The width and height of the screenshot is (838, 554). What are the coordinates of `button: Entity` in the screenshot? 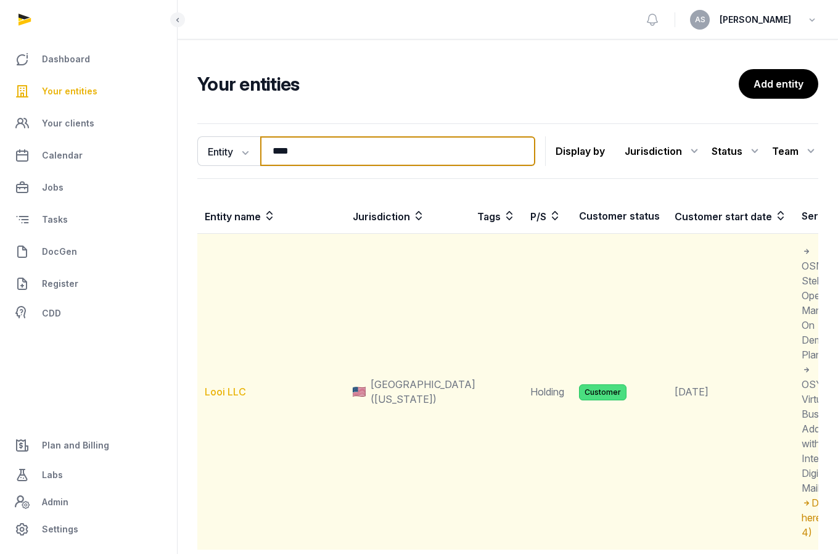 It's located at (229, 151).